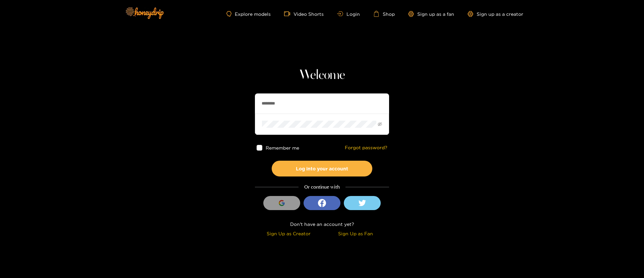 The height and width of the screenshot is (278, 644). What do you see at coordinates (322, 187) in the screenshot?
I see `div: Or continue with` at bounding box center [322, 187].